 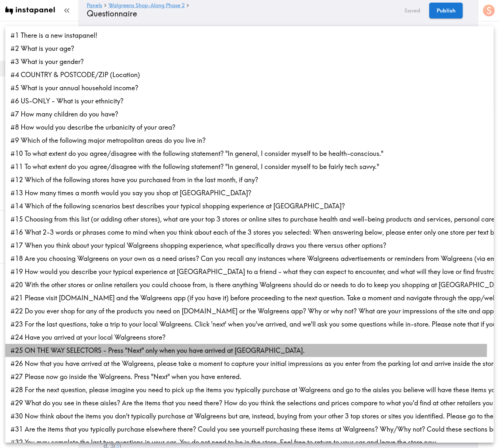 What do you see at coordinates (250, 75) in the screenshot?
I see `li: #4 COUNTRY & POSTCODE/ZIP (Location)` at bounding box center [250, 75].